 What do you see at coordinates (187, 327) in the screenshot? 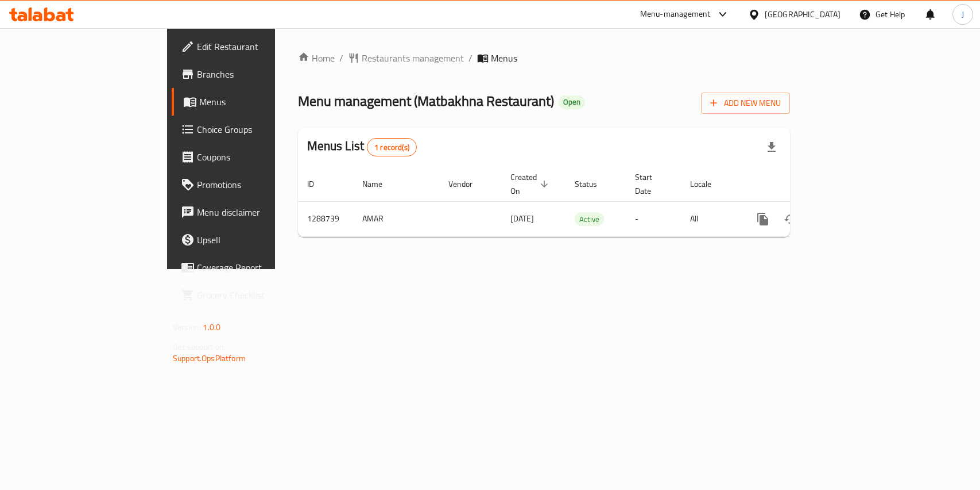
I see `span: Version:` at bounding box center [187, 327].